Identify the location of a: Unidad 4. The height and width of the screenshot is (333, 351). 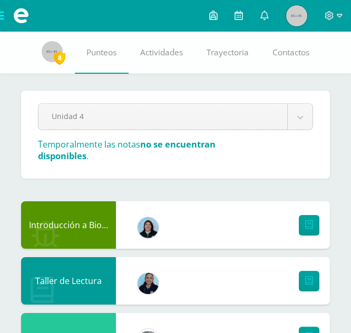
(176, 116).